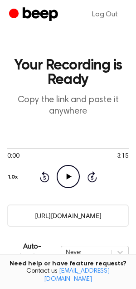 The height and width of the screenshot is (289, 136). What do you see at coordinates (13, 156) in the screenshot?
I see `span: 0:00` at bounding box center [13, 156].